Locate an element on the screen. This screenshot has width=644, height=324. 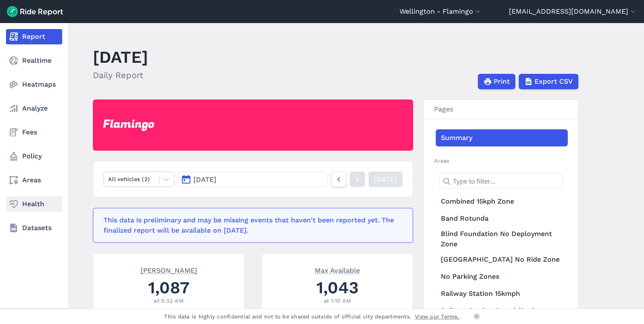
div: This data is preliminary and may be missing events that haven't been reported yet. The finalized ... is located at coordinates (250, 225).